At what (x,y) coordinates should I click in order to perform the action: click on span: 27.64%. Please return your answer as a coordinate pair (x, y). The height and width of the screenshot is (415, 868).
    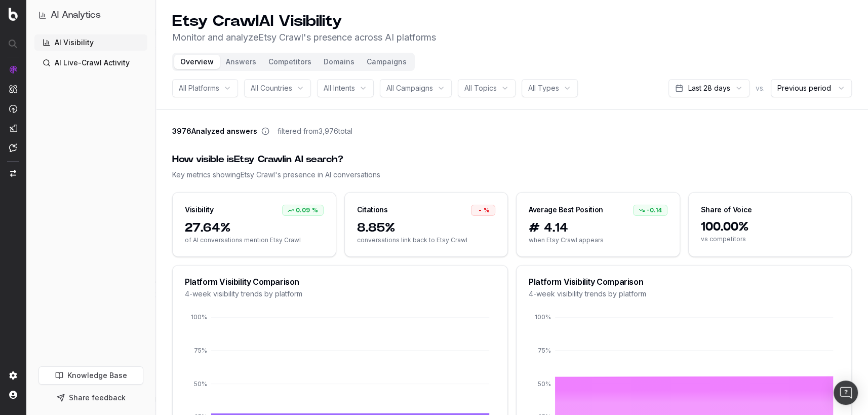
    Looking at the image, I should click on (254, 228).